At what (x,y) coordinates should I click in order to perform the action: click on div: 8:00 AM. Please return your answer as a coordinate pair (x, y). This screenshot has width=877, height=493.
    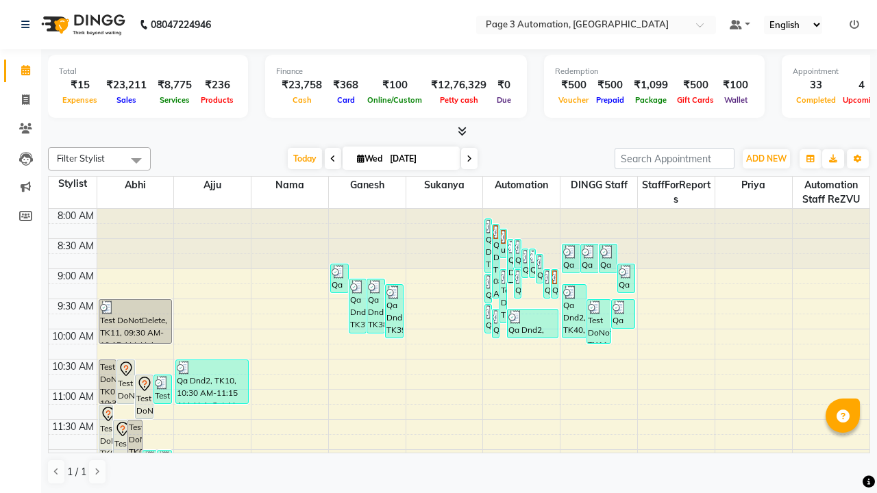
    Looking at the image, I should click on (75, 216).